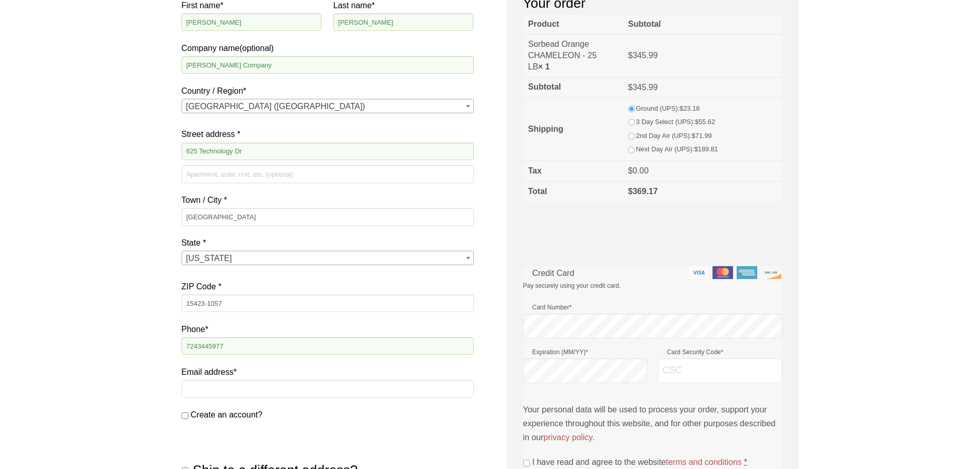  I want to click on input: House number and street name, so click(327, 151).